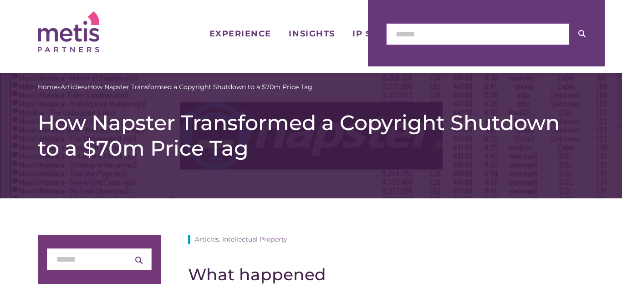 The width and height of the screenshot is (622, 288). Describe the element at coordinates (68, 32) in the screenshot. I see `img: Metis Partners` at that location.